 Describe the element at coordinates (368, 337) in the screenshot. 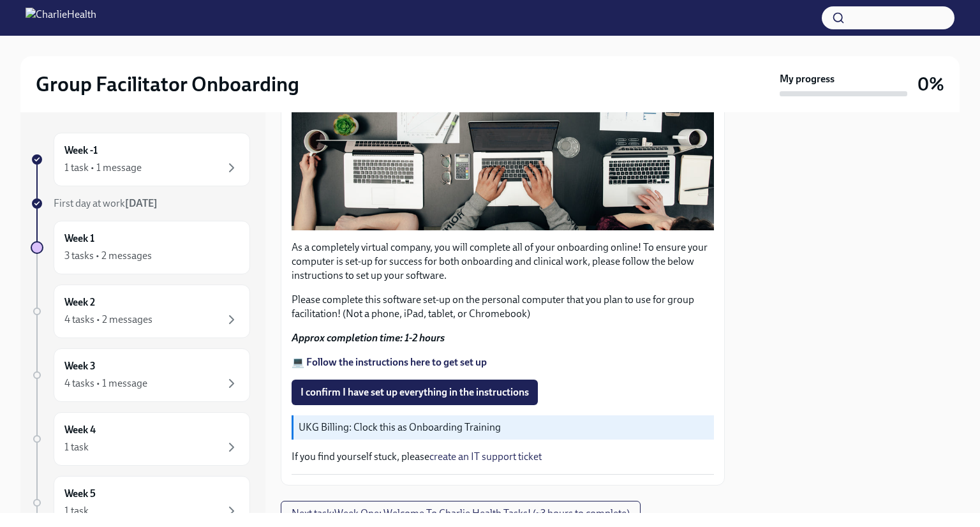

I see `strong: Approx completion time: 1-2 hours` at that location.